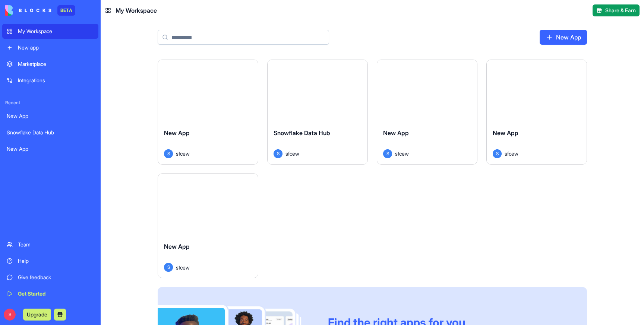 The height and width of the screenshot is (325, 644). I want to click on div: Integrations, so click(56, 81).